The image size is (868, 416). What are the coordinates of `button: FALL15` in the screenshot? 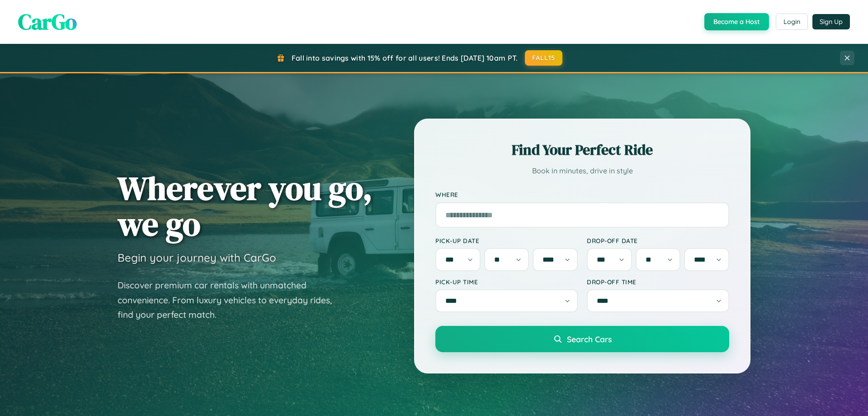 It's located at (544, 58).